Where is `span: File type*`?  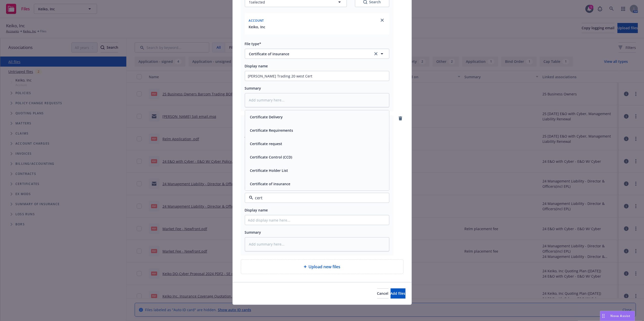
span: File type* is located at coordinates (253, 44).